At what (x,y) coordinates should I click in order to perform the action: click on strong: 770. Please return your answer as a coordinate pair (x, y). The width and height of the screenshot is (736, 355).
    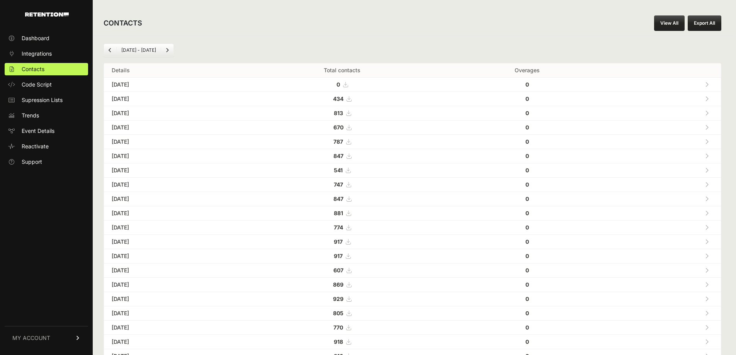
    Looking at the image, I should click on (338, 327).